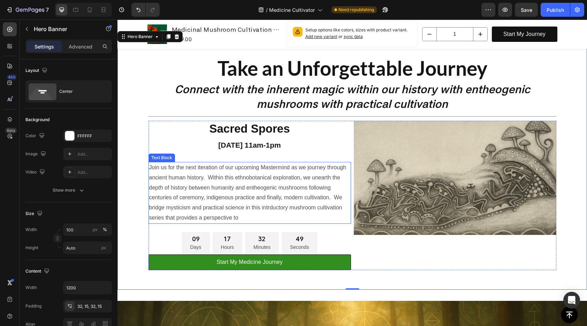  What do you see at coordinates (555, 10) in the screenshot?
I see `button: Publish` at bounding box center [555, 10].